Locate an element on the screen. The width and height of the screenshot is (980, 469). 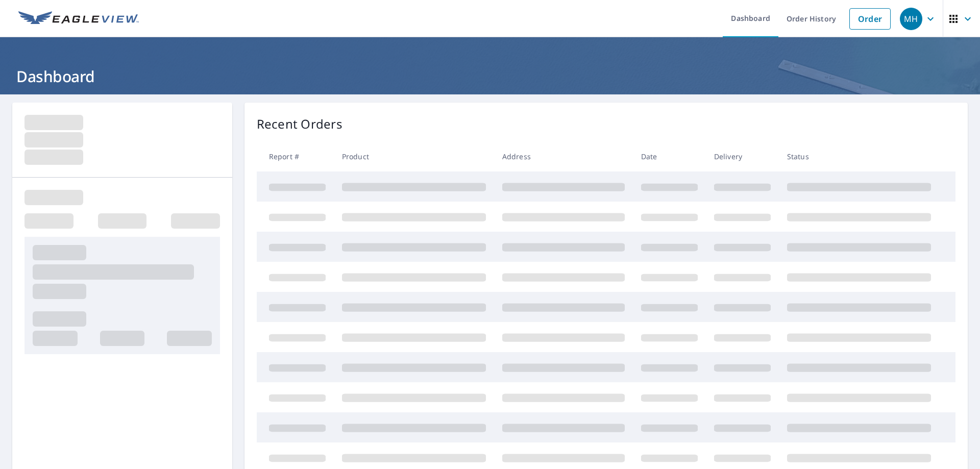
img: EV Logo is located at coordinates (79, 19).